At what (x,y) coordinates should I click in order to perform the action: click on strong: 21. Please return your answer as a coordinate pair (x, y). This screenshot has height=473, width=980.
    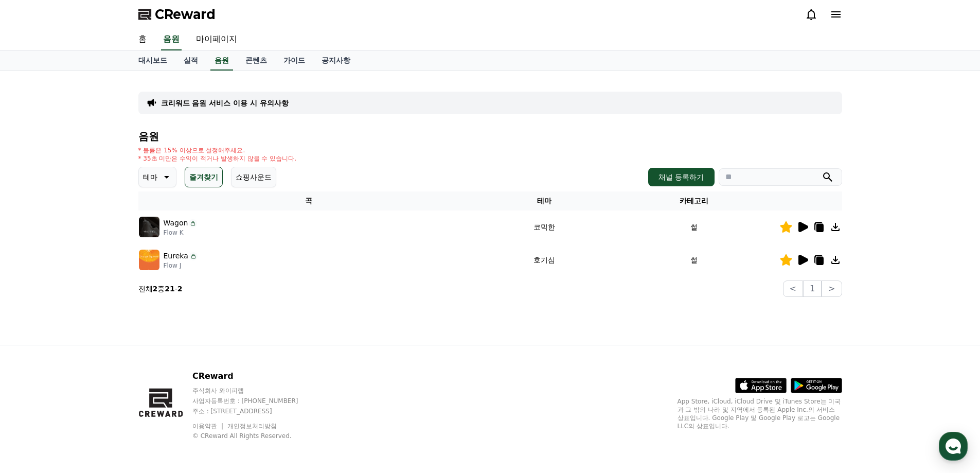
    Looking at the image, I should click on (170, 289).